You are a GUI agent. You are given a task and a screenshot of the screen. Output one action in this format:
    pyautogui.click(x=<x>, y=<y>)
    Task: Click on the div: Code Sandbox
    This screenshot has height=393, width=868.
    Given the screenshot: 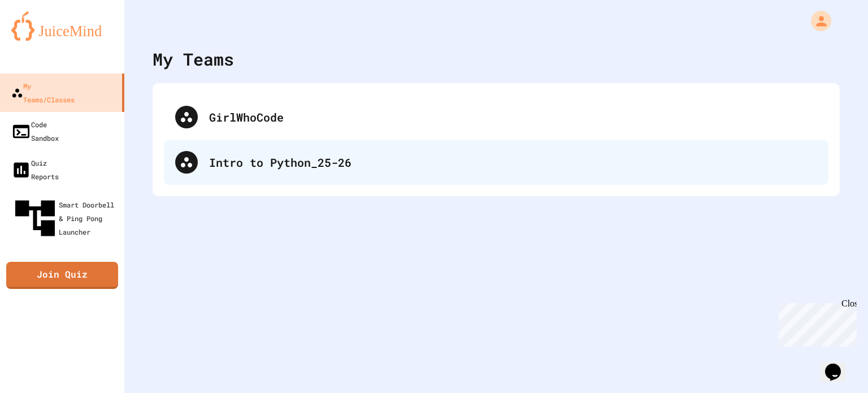 What is the action you would take?
    pyautogui.click(x=35, y=131)
    